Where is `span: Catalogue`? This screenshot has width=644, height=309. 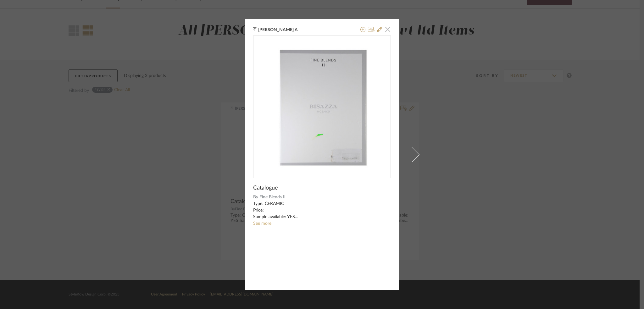 span: Catalogue is located at coordinates (265, 188).